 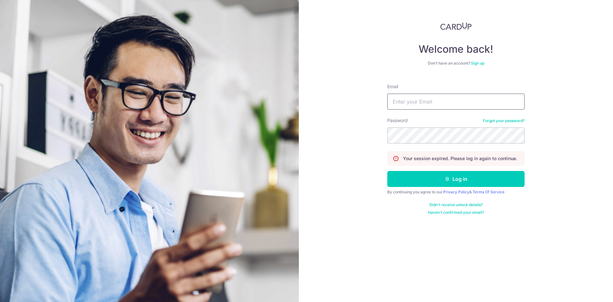 What do you see at coordinates (456, 192) in the screenshot?
I see `a: Privacy Policy` at bounding box center [456, 192].